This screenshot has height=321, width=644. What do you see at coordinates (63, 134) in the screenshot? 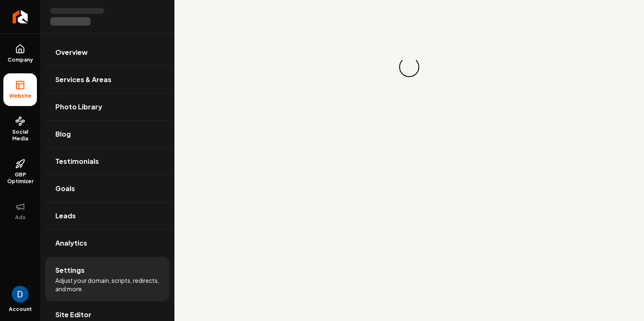
I see `span: Blog` at bounding box center [63, 134].